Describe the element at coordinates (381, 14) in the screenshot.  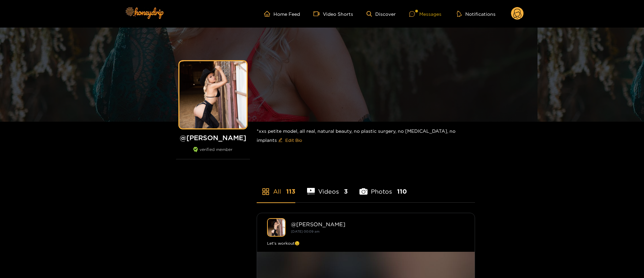
I see `a: Discover` at that location.